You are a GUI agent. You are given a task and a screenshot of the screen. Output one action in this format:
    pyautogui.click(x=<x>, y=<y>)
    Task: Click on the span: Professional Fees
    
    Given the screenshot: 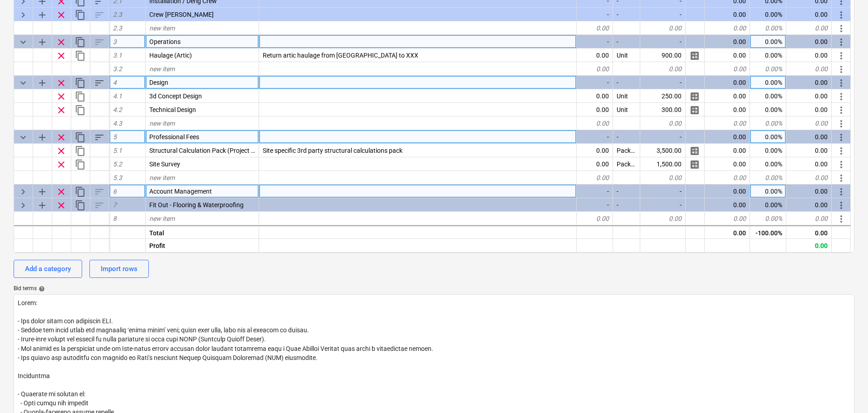 What is the action you would take?
    pyautogui.click(x=174, y=137)
    